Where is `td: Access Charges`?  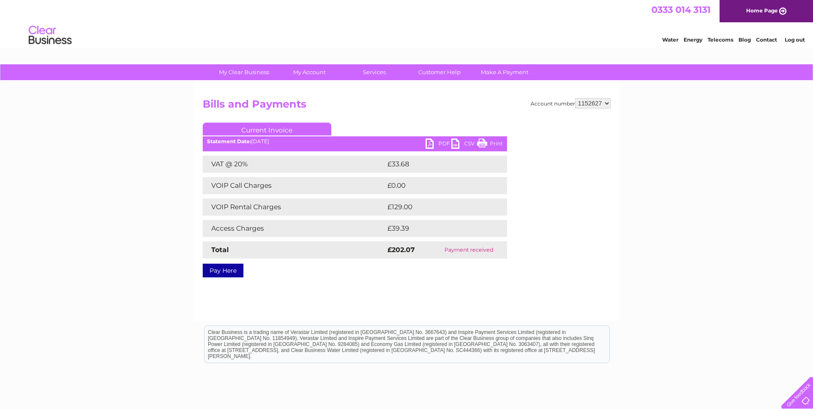
td: Access Charges is located at coordinates (294, 228).